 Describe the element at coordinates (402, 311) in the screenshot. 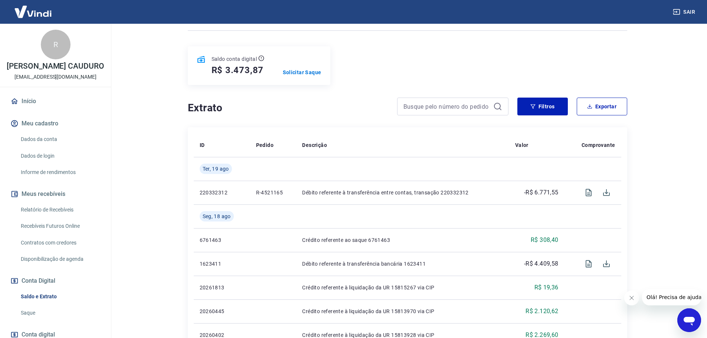

I see `p: Crédito referente à liquidação da UR 15813970 via CIP` at that location.